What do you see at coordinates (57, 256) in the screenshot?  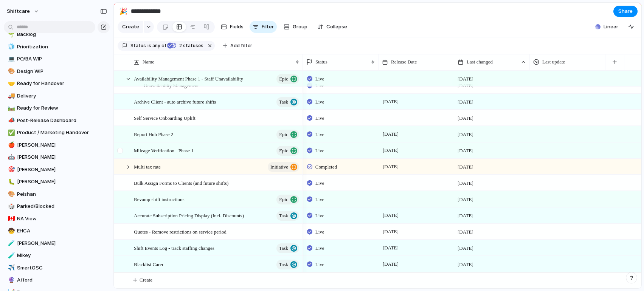 I see `a: 🧪Mikey` at bounding box center [57, 256].